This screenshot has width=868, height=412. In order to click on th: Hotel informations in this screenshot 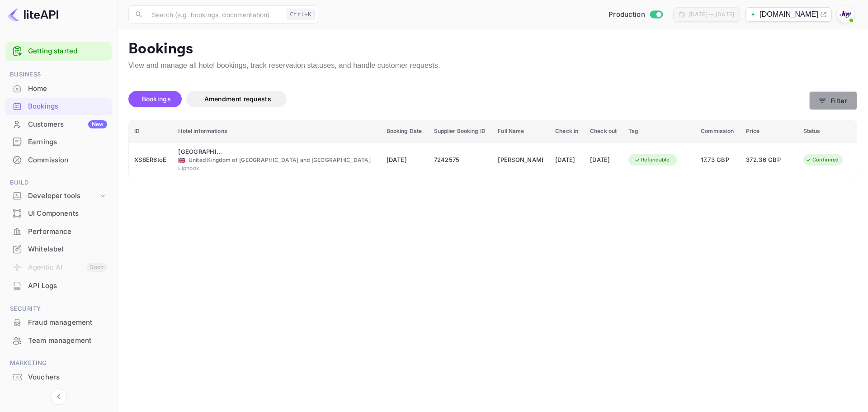, I will do `click(277, 131)`.